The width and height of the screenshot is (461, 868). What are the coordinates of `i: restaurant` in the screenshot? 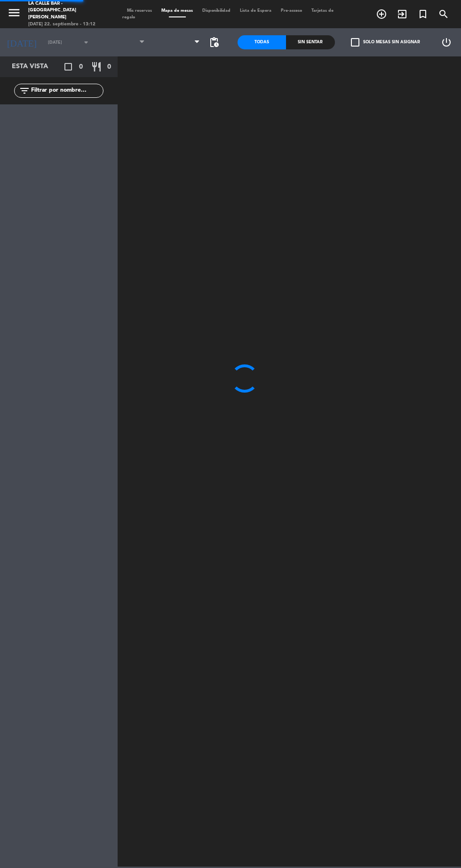 It's located at (96, 67).